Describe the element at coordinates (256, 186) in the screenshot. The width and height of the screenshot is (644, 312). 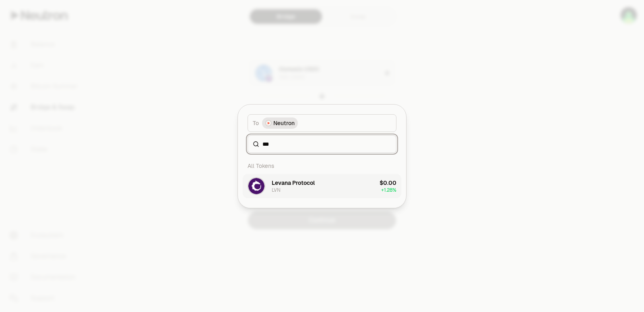
I see `img: LVN Logo` at that location.